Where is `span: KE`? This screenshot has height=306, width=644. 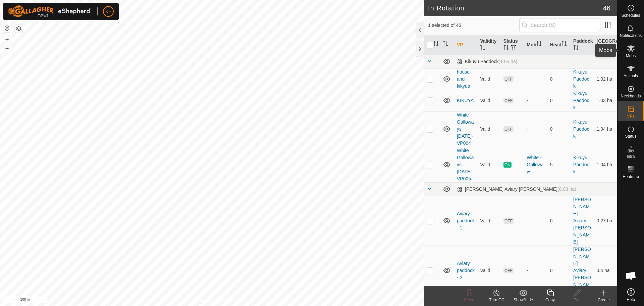 span: KE is located at coordinates (108, 12).